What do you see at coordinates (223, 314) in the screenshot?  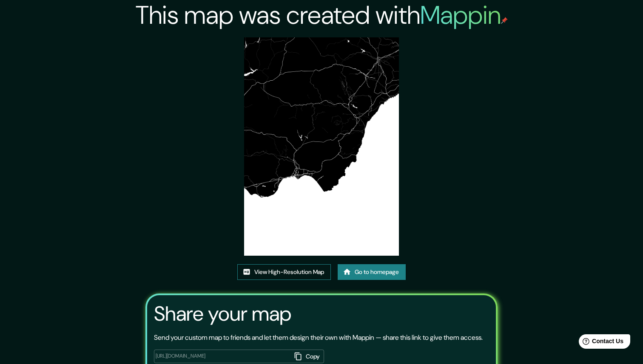 I see `h3: Share your map` at bounding box center [223, 314].